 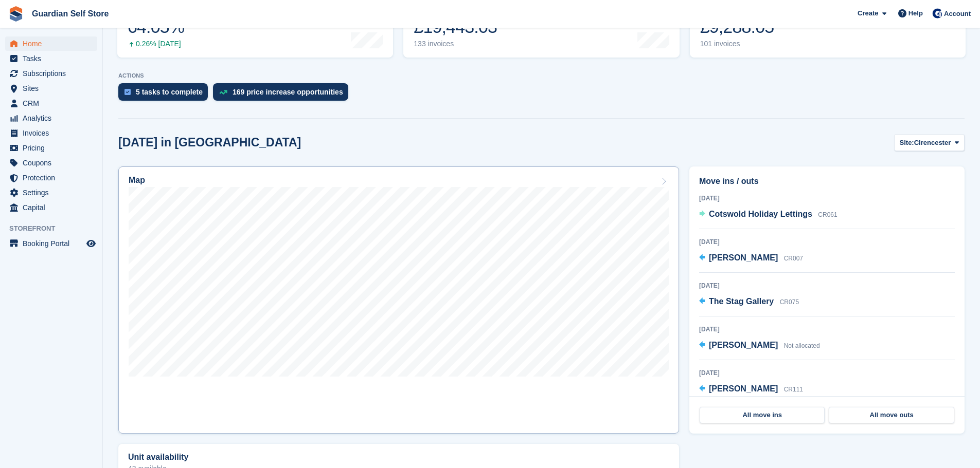 I want to click on span: Settings, so click(x=53, y=193).